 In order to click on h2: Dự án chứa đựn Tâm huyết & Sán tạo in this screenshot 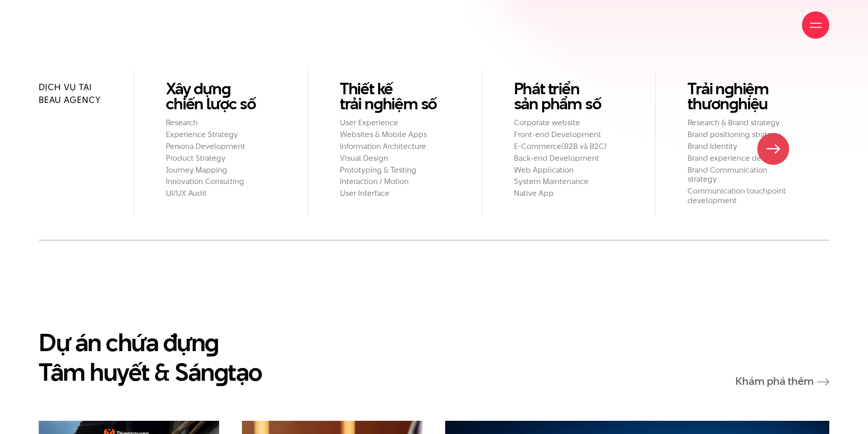, I will do `click(150, 357)`.